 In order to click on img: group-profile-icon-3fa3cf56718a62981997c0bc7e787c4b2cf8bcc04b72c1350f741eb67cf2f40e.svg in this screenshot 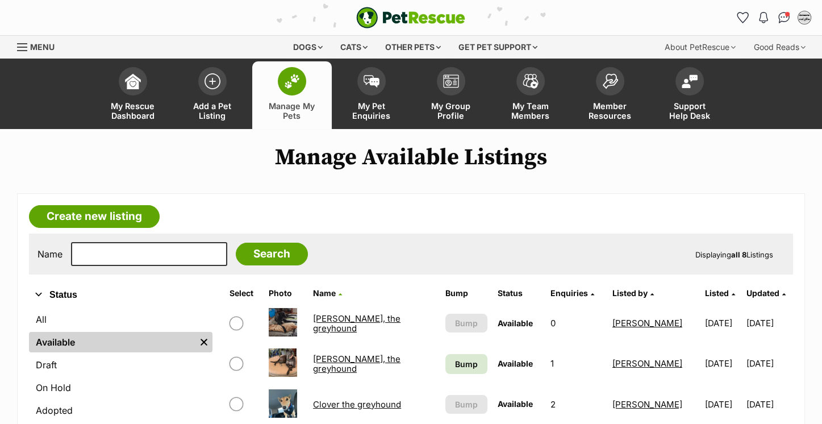, I will do `click(451, 81)`.